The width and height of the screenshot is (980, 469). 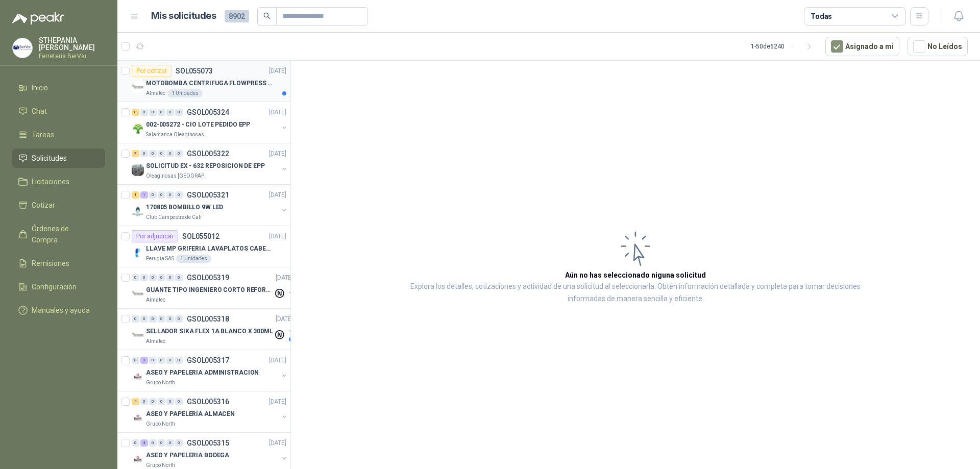 What do you see at coordinates (209, 83) in the screenshot?
I see `p: MOTOBOMBA CENTRIFUGA FLOWPRESS 1.5HP-220` at bounding box center [209, 83].